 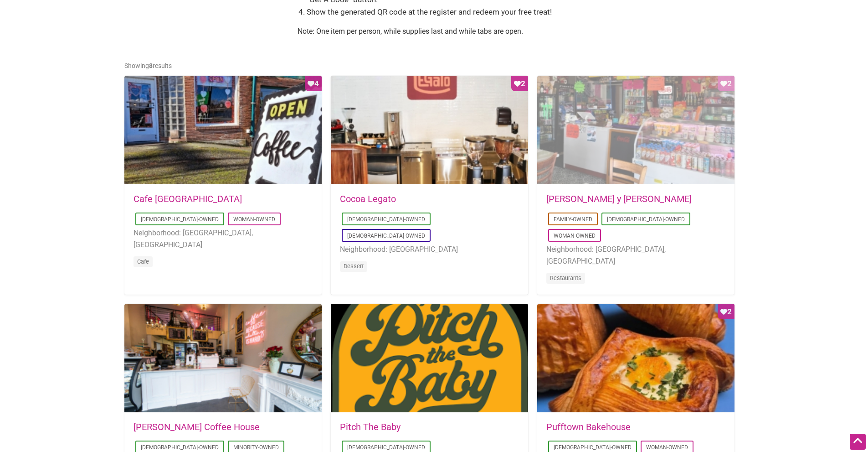 What do you see at coordinates (370, 427) in the screenshot?
I see `a: Pitch The Baby` at bounding box center [370, 427].